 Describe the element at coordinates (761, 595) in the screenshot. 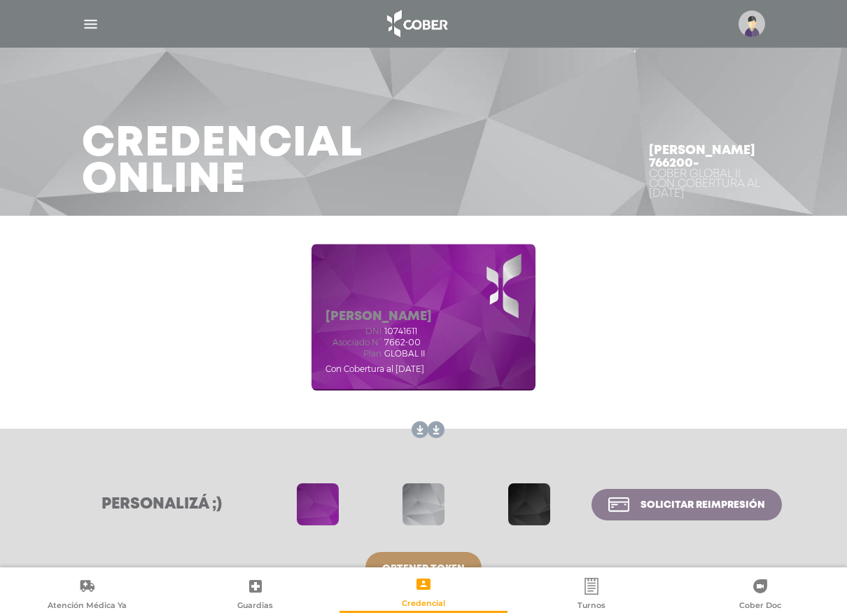

I see `a: Cober Doc` at that location.